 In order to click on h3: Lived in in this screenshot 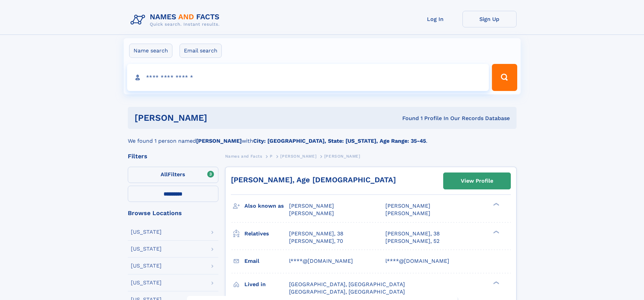, I will do `click(266, 285)`.